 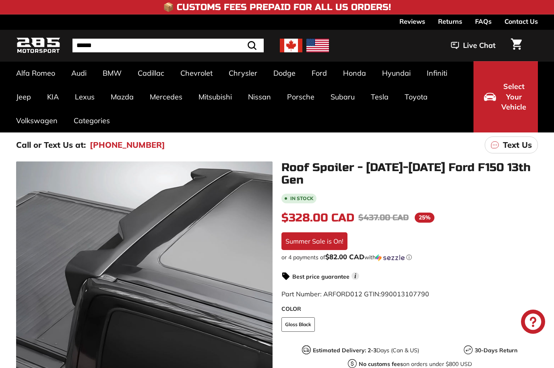 I want to click on a: Tesla, so click(x=380, y=97).